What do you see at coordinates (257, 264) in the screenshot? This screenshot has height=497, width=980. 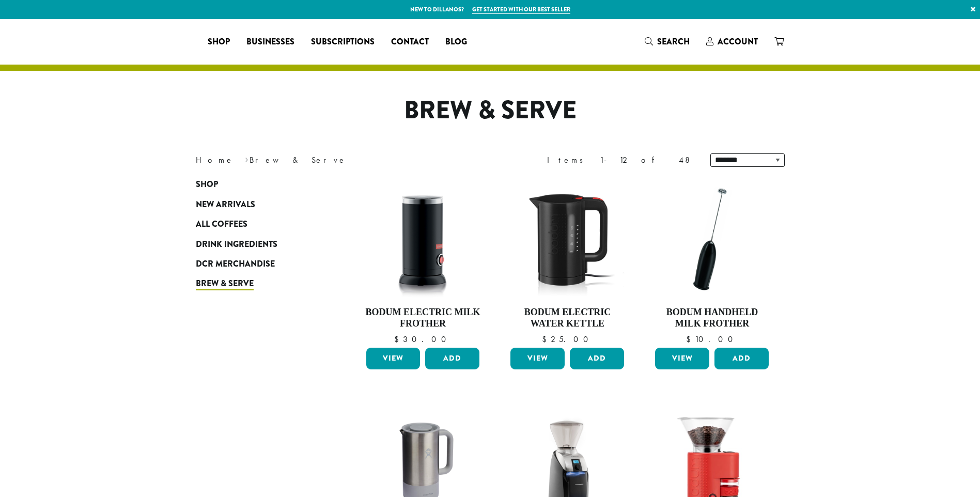 I see `a: DCR Merchandise` at bounding box center [257, 264].